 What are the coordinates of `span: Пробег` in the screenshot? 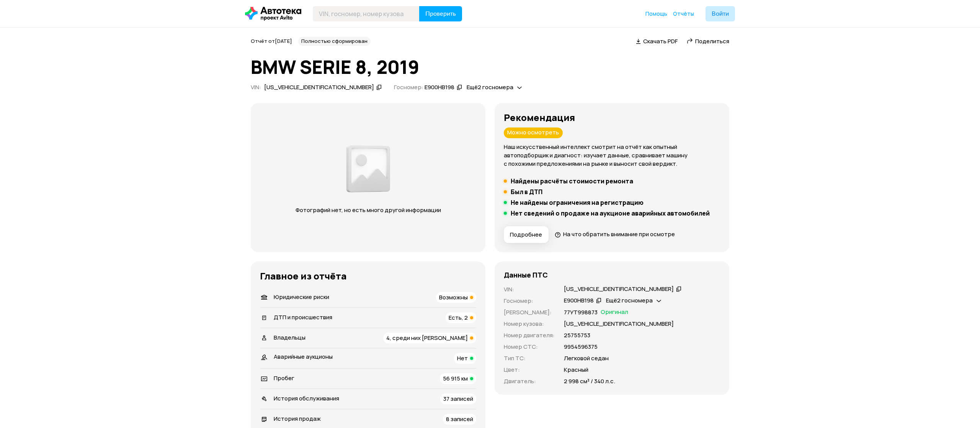 It's located at (284, 378).